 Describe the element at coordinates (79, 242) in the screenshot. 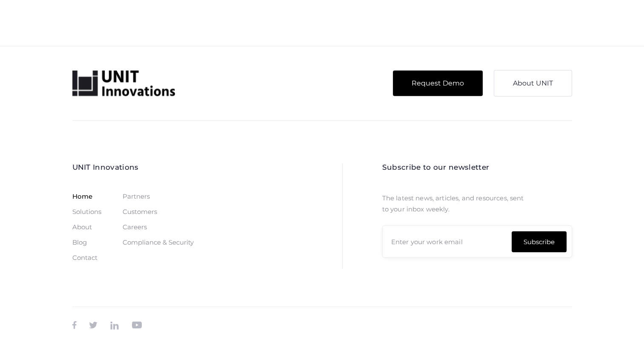

I see `a: Blog` at that location.